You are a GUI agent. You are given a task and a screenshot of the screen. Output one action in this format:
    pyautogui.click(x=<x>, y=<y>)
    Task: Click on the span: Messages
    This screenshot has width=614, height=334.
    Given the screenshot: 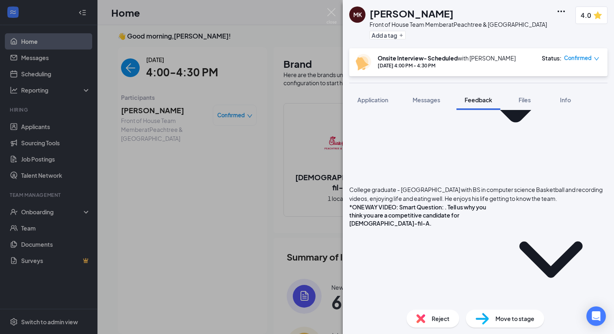 What is the action you would take?
    pyautogui.click(x=427, y=100)
    